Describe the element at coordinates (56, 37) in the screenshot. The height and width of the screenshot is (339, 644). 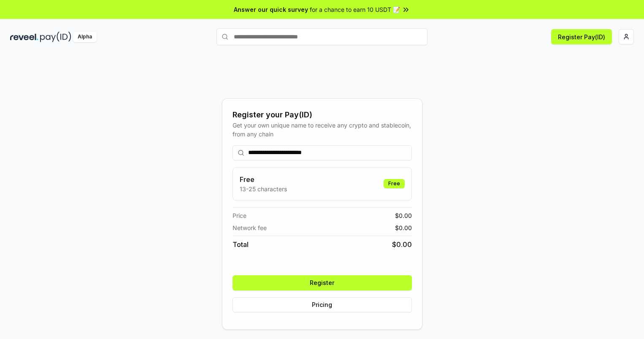
I see `img: pay_id` at that location.